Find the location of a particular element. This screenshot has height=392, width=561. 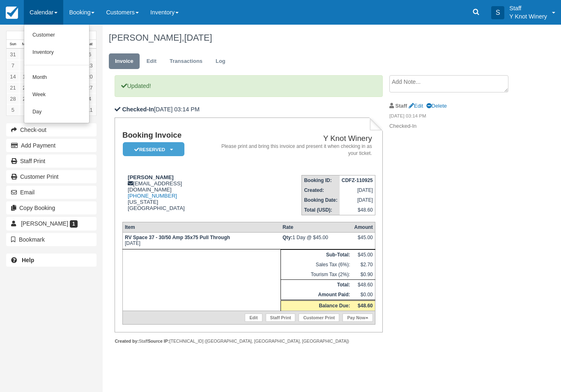

a: Day is located at coordinates (57, 112).